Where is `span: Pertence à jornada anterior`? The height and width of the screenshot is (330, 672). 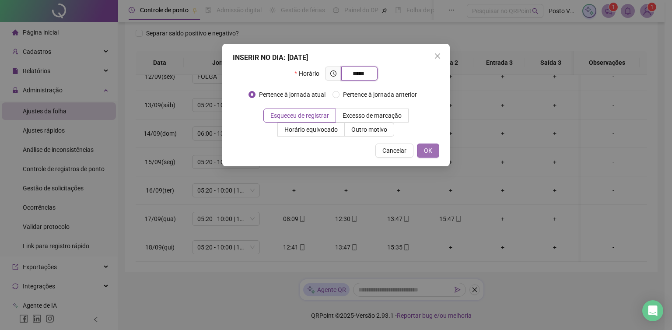 span: Pertence à jornada anterior is located at coordinates (380, 95).